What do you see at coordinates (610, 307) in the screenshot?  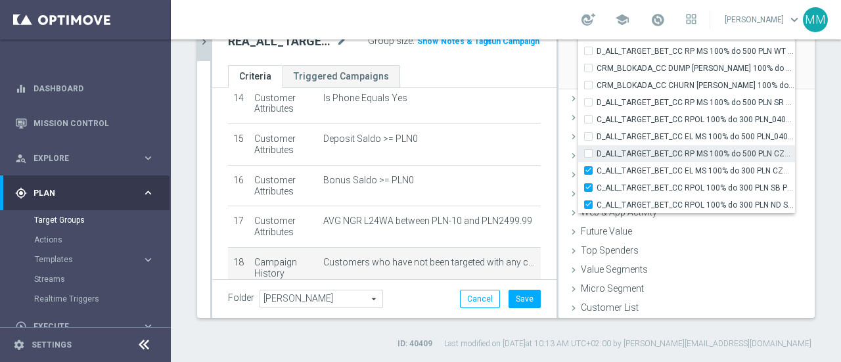 I see `span: Customer List` at bounding box center [610, 307].